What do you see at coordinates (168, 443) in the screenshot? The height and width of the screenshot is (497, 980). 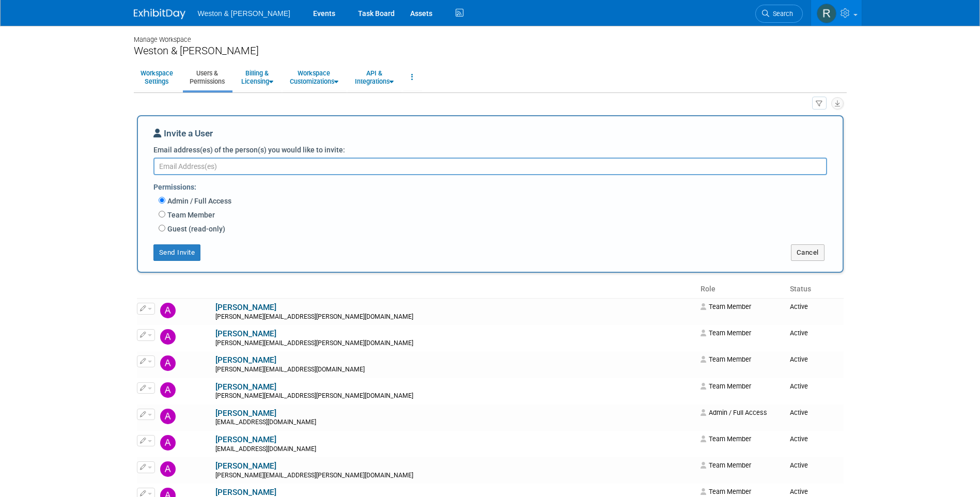 I see `img: Amy Patton` at bounding box center [168, 443].